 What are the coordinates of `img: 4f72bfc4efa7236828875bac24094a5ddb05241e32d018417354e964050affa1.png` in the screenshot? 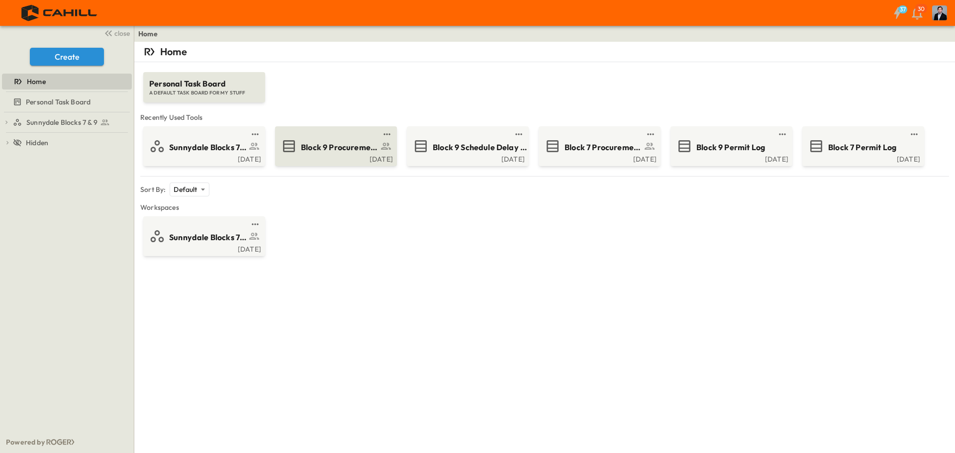 It's located at (60, 13).